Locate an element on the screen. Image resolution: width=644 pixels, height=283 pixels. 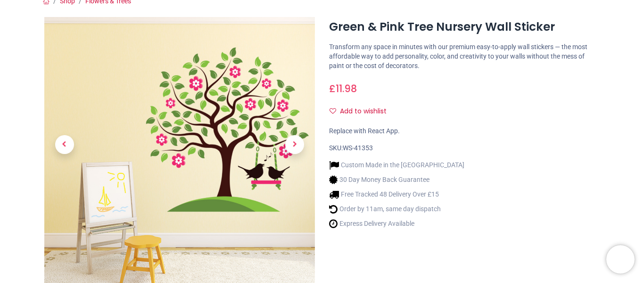
i: Add to wishlist is located at coordinates (333, 111).